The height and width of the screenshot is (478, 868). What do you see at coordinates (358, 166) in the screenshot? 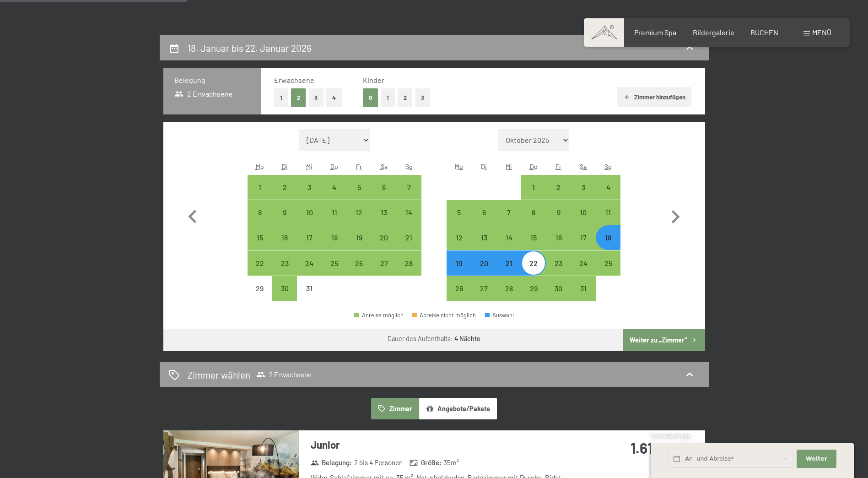
I see `abbr: Freitag` at bounding box center [358, 166].